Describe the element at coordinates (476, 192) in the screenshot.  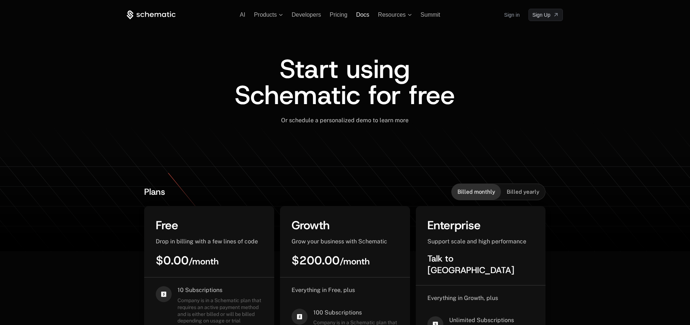
I see `span: Billed monthly` at that location.